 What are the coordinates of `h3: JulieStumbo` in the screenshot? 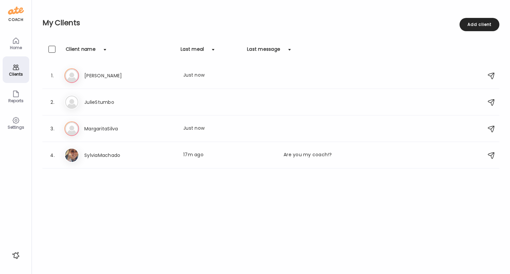 It's located at (114, 102).